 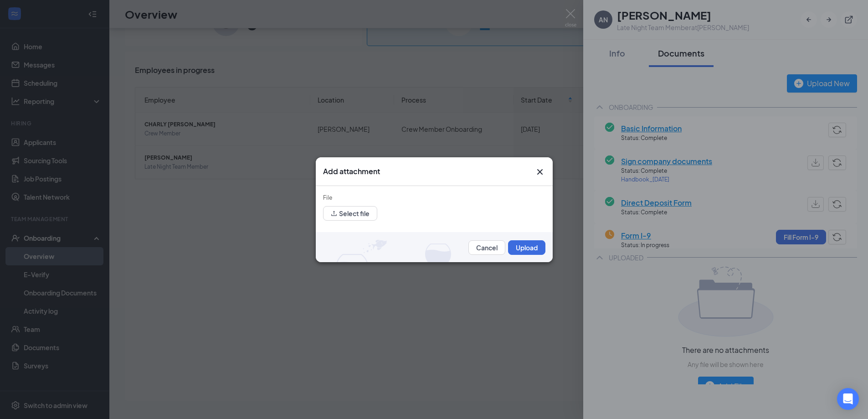 What do you see at coordinates (540, 172) in the screenshot?
I see `button: Close` at bounding box center [540, 172].